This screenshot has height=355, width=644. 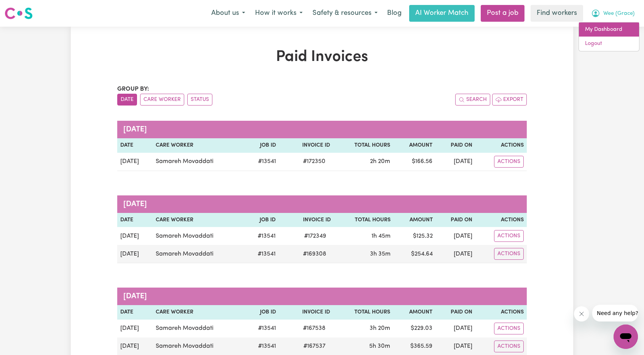 I want to click on span: # 172350, so click(x=314, y=162).